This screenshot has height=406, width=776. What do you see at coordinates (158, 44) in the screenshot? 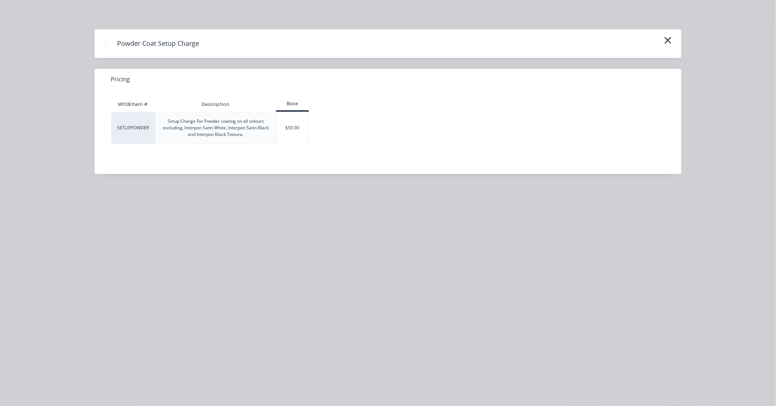
I see `h4: Powder Coat Setup Charge` at bounding box center [158, 44].